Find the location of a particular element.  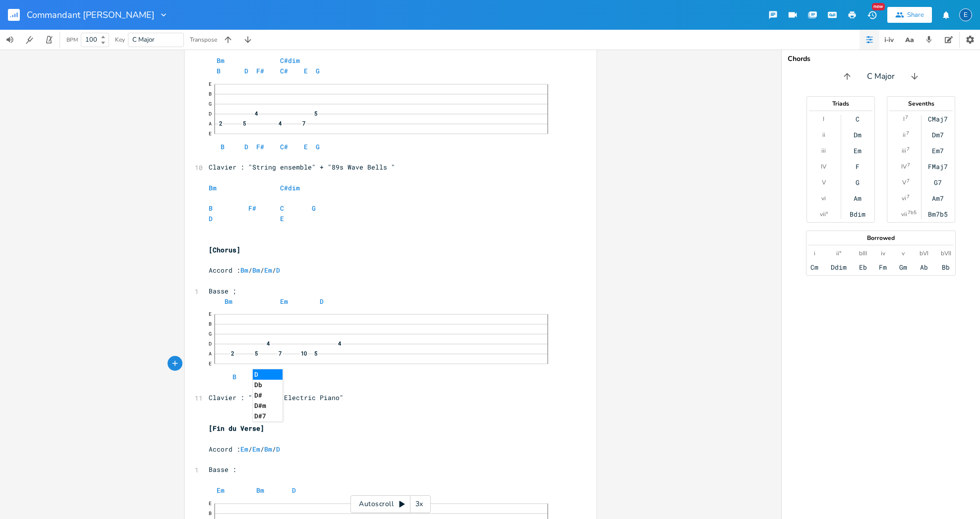

div: Bb is located at coordinates (946, 267).